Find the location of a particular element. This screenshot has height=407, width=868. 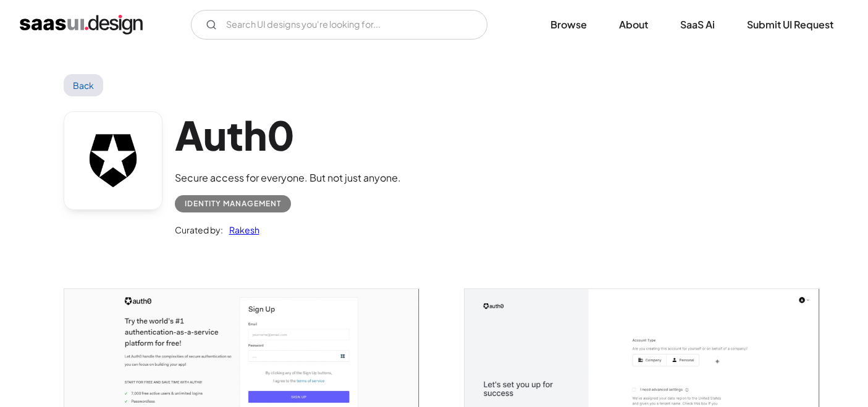

div: Curated by: is located at coordinates (199, 230).